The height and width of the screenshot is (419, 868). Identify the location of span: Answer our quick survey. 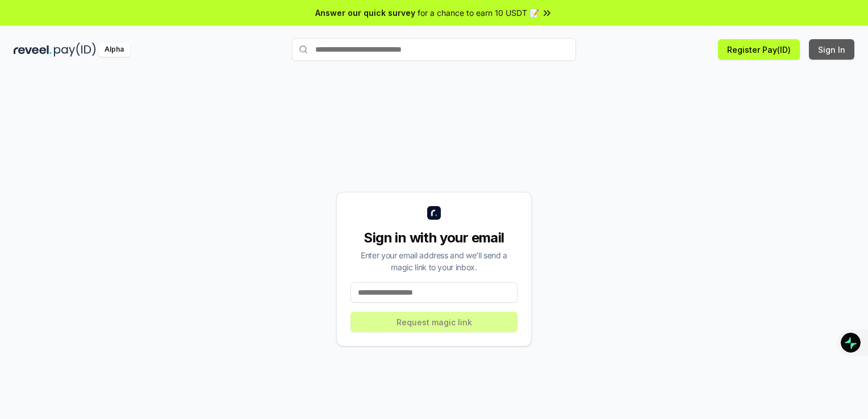
(366, 13).